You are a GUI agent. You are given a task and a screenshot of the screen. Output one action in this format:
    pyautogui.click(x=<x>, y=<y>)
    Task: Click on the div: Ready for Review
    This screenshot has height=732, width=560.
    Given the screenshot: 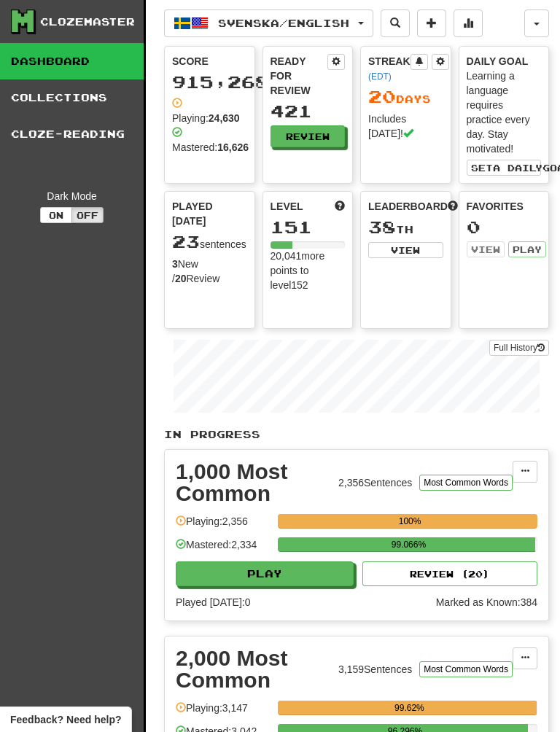 What is the action you would take?
    pyautogui.click(x=299, y=76)
    